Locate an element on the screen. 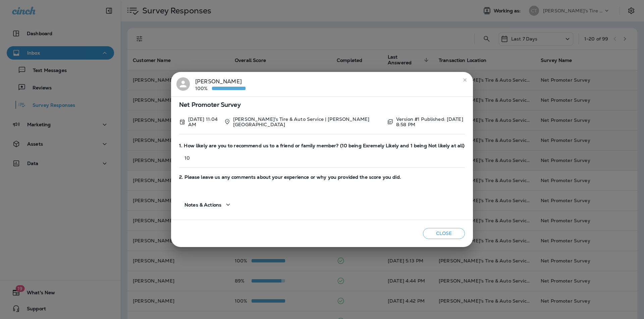 This screenshot has height=319, width=644. span: Notes & Actions is located at coordinates (203, 205).